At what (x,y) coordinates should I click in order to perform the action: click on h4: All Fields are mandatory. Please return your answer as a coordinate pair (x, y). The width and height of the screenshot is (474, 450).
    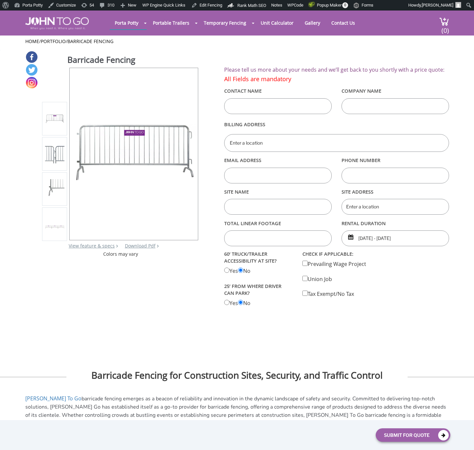
    Looking at the image, I should click on (336, 79).